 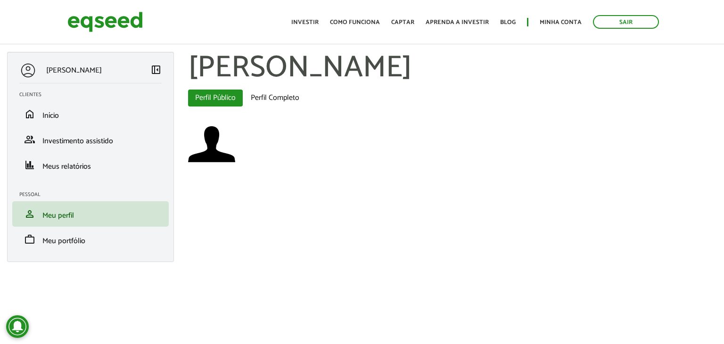 What do you see at coordinates (30, 114) in the screenshot?
I see `span: home` at bounding box center [30, 114].